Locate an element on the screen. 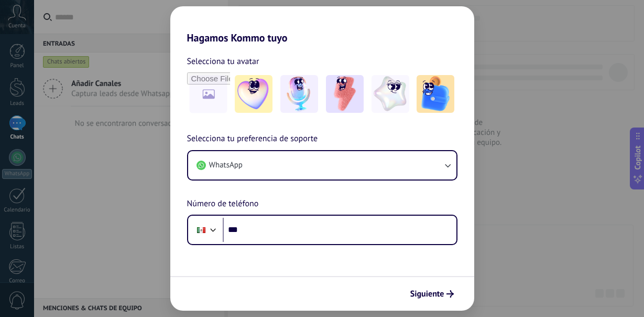  img: -3.jpeg is located at coordinates (345, 94).